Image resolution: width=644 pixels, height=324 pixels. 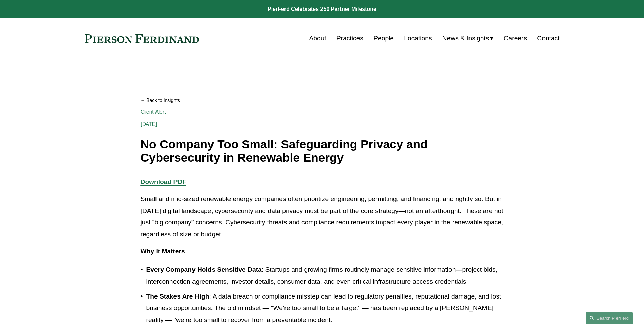 What do you see at coordinates (384, 39) in the screenshot?
I see `a: People` at bounding box center [384, 39].